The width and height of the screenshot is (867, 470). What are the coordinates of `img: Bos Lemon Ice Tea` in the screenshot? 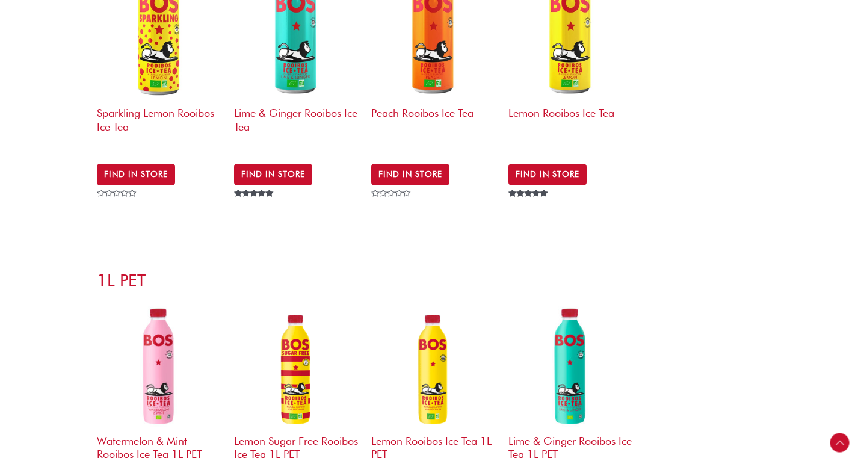 It's located at (434, 366).